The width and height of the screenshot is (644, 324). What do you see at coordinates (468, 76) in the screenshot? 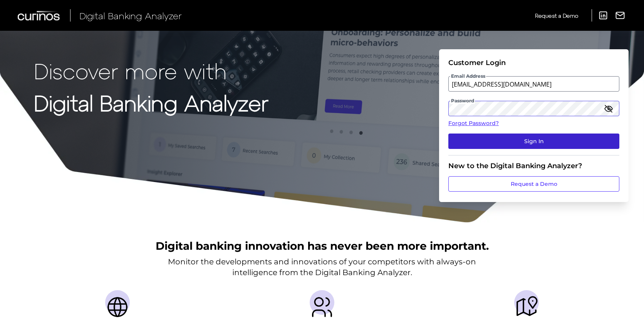
I see `span: Email Address` at bounding box center [468, 76].